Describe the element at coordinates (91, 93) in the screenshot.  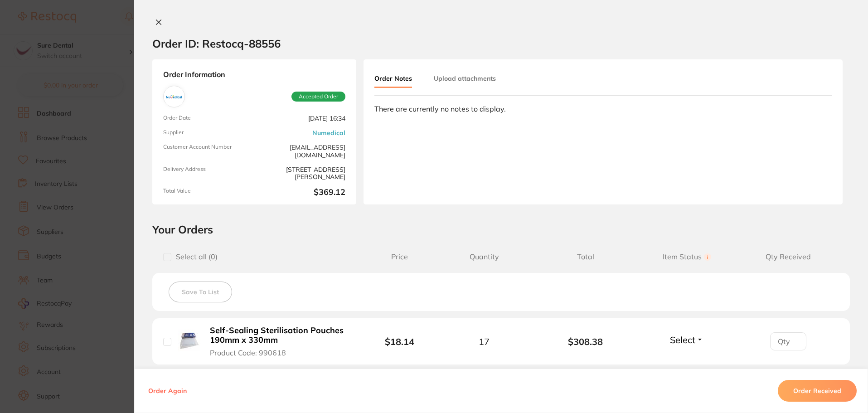
I see `div: message notification from Restocq, 5d ago. Hi Michael, ​ Starting 11 August, we’re making some up...` at that location.